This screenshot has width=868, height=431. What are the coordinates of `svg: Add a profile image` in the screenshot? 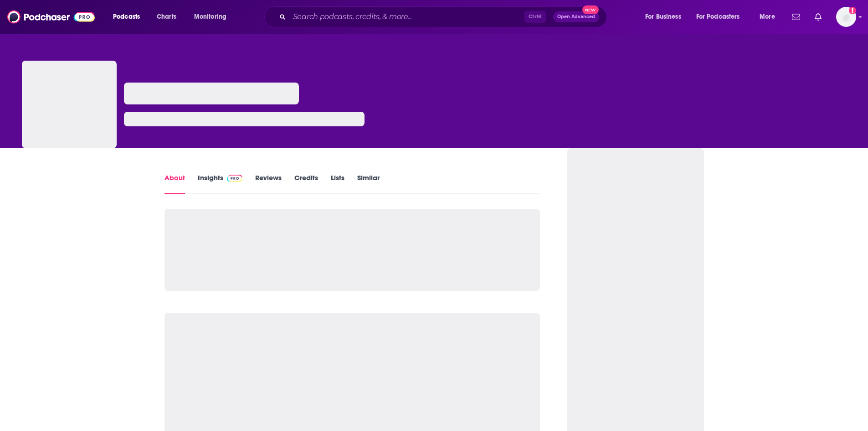 It's located at (853, 11).